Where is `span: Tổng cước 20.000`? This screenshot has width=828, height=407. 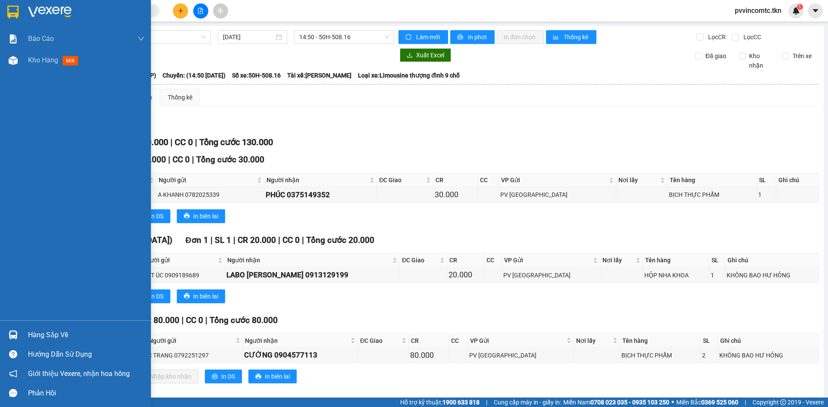
span: Tổng cước 20.000 is located at coordinates (340, 240).